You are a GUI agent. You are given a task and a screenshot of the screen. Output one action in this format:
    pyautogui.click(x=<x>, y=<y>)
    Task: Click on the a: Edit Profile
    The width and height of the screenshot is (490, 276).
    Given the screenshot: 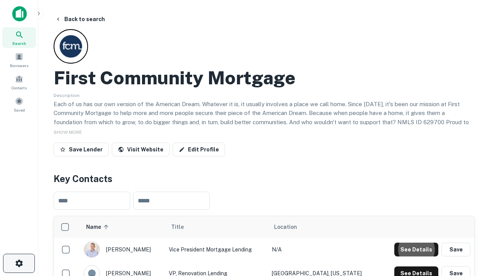 What is the action you would take?
    pyautogui.click(x=199, y=149)
    